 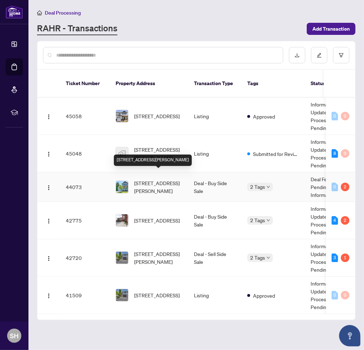 I want to click on span: download, so click(x=297, y=55).